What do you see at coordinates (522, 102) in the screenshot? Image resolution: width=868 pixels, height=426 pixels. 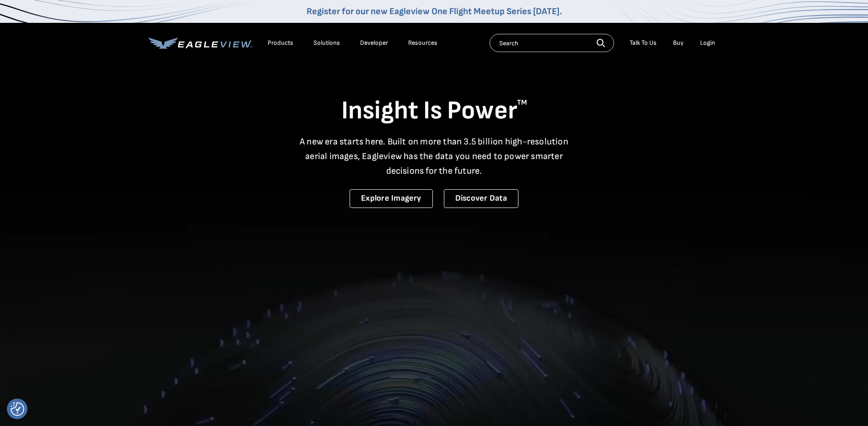 I see `sup: TM` at bounding box center [522, 102].